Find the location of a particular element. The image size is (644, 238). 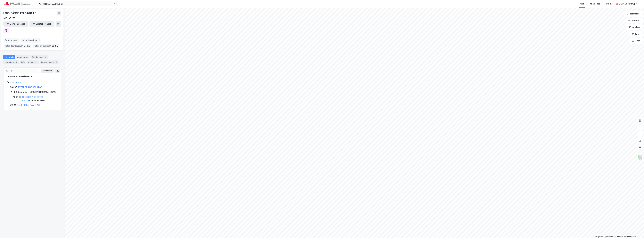

a: OpenStreetMap is located at coordinates (609, 237).